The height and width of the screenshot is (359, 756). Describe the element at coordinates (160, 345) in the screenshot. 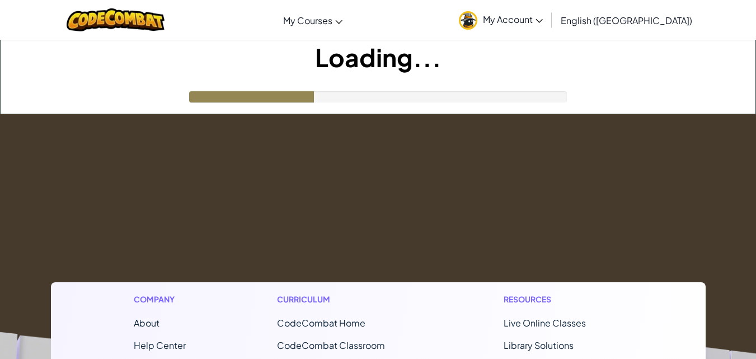

I see `a: Help Center` at that location.